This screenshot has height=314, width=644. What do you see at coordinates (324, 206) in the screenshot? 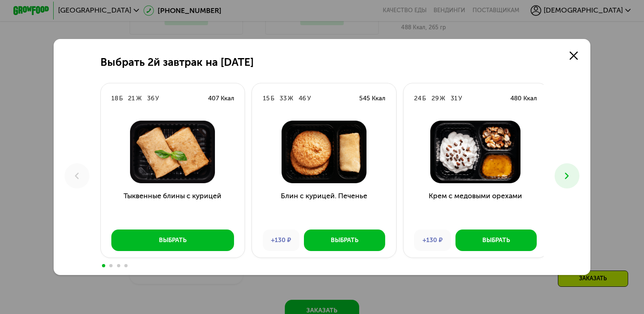
I see `h3: Блин с курицей. Печенье` at bounding box center [324, 206].